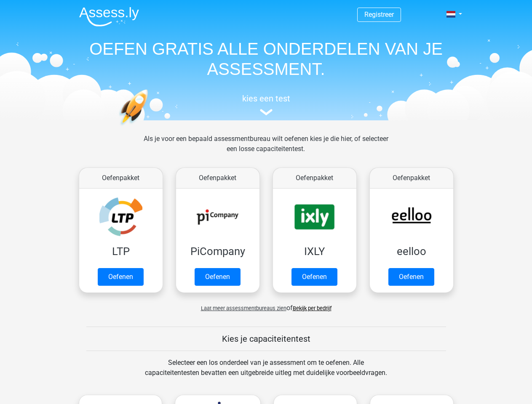  I want to click on div: of, so click(266, 305).